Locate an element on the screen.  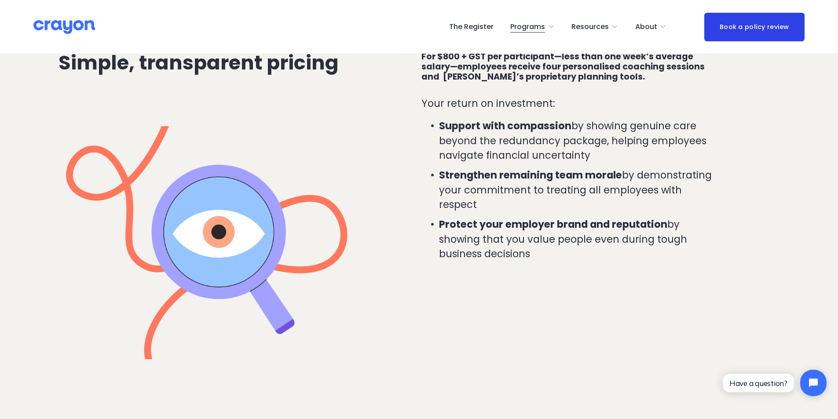
a: The Register is located at coordinates (471, 27).